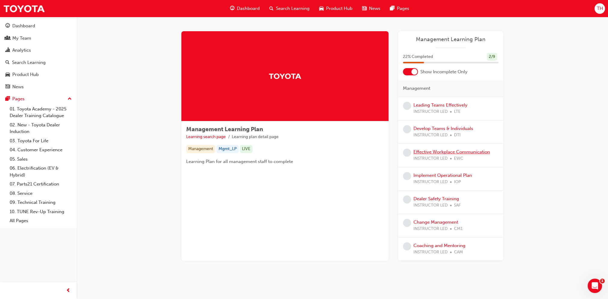  What do you see at coordinates (18, 87) in the screenshot?
I see `div: News` at bounding box center [18, 87].